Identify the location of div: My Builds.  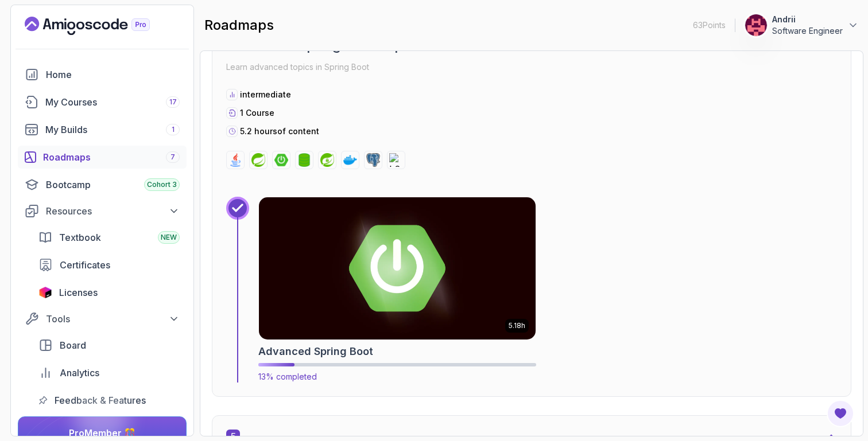
(113, 130).